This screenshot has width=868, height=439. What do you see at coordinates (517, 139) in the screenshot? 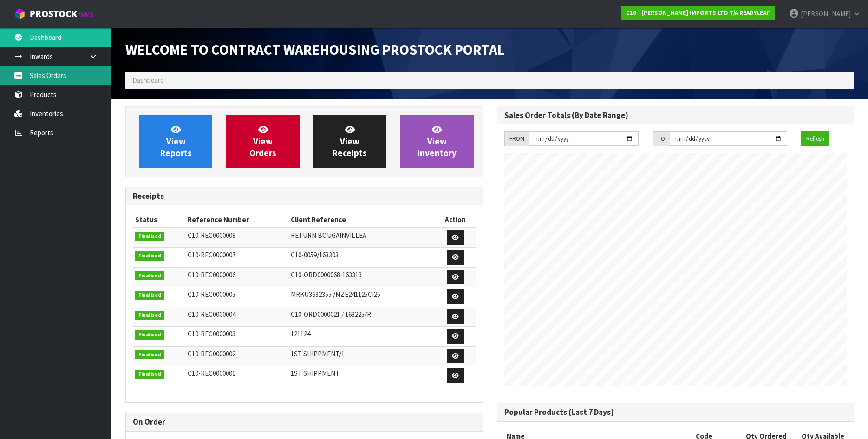
I see `div: FROM` at bounding box center [517, 139].